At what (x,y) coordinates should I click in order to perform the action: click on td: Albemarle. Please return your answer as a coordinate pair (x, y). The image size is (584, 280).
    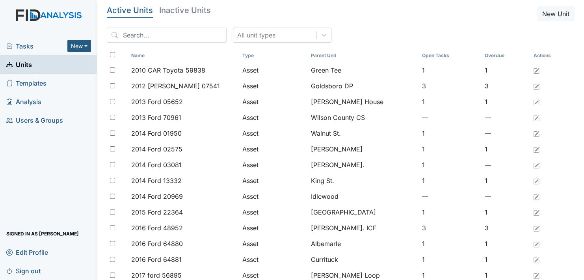
    Looking at the image, I should click on (363, 244).